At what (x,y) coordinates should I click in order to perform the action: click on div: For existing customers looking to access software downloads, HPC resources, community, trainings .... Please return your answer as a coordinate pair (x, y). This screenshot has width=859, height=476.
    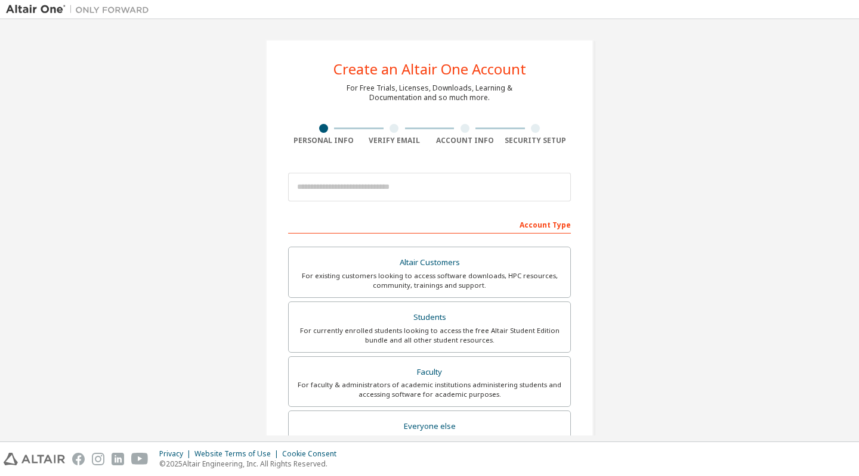
    Looking at the image, I should click on (429, 281).